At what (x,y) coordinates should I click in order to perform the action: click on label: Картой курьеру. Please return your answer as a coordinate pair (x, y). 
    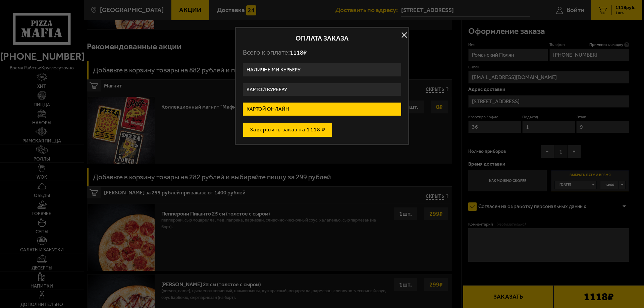
    Looking at the image, I should click on (322, 90).